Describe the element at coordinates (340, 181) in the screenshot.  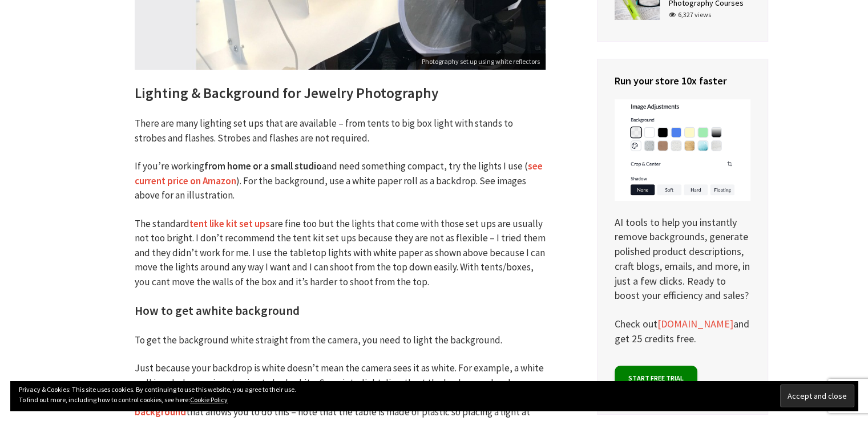
I see `p: If you’re working and need something compact, try the lights I use ( ). For the background, use a...` at that location.